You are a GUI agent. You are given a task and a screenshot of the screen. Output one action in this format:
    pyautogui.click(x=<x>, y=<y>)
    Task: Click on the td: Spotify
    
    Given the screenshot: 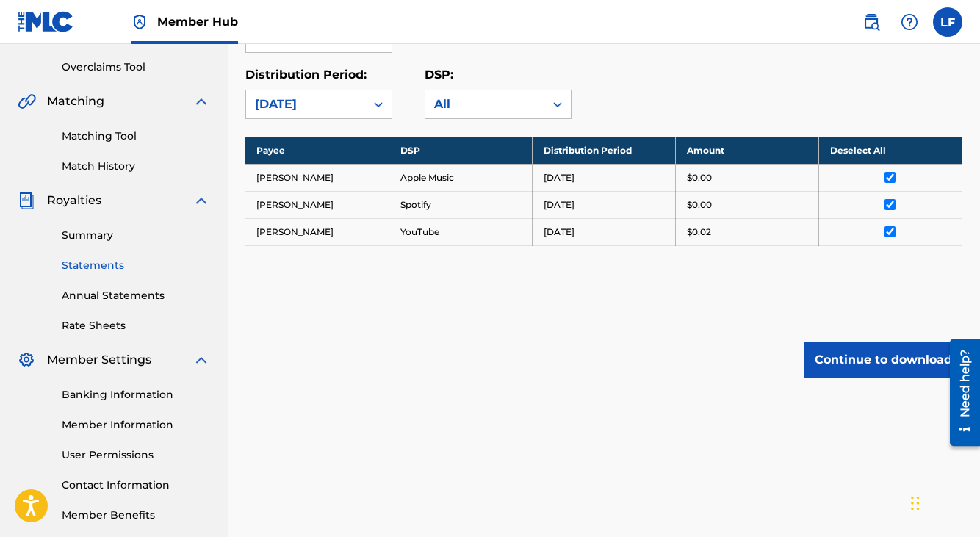 What is the action you would take?
    pyautogui.click(x=460, y=204)
    